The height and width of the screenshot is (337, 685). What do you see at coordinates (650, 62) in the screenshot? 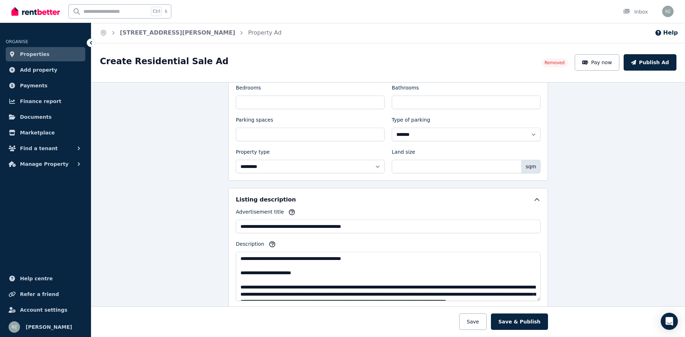
I see `button: Publish Ad` at bounding box center [650, 62].